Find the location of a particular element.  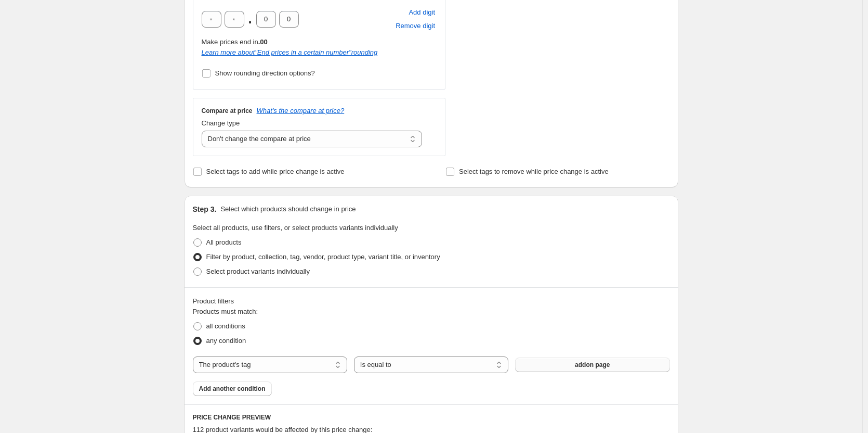

b: .00 is located at coordinates (263, 42).